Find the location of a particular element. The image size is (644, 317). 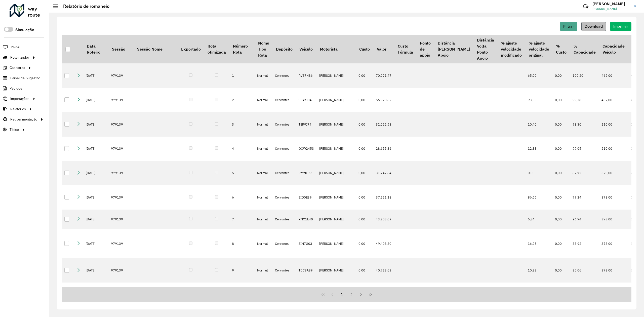

td: QQW2453 is located at coordinates (306, 149).